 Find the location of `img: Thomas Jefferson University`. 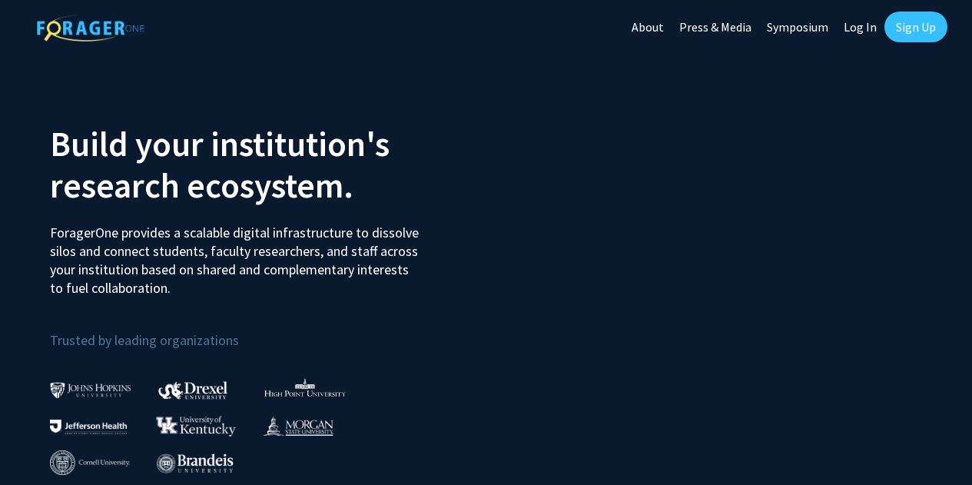

img: Thomas Jefferson University is located at coordinates (88, 426).